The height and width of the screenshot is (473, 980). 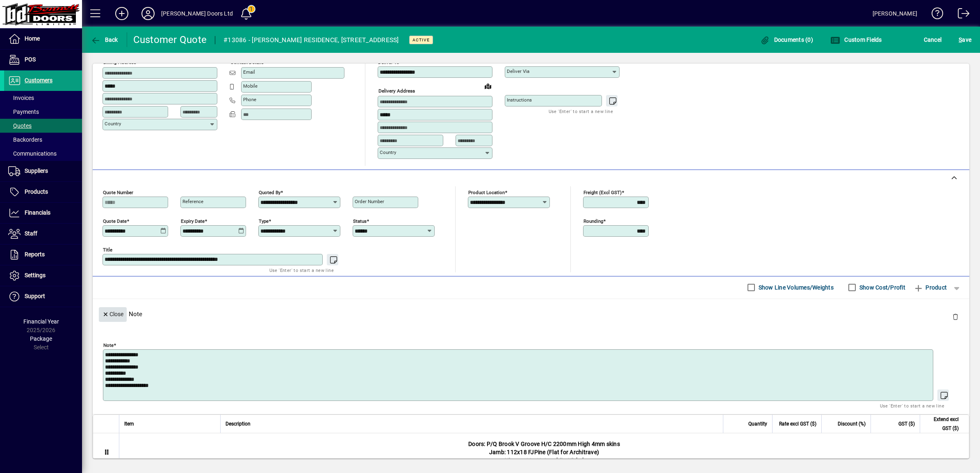 What do you see at coordinates (594, 221) in the screenshot?
I see `mat-label: Rounding` at bounding box center [594, 221].